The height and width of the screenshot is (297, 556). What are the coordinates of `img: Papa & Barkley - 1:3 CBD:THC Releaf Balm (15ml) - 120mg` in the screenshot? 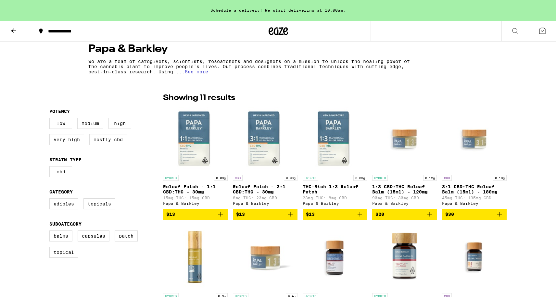 It's located at (404, 139).